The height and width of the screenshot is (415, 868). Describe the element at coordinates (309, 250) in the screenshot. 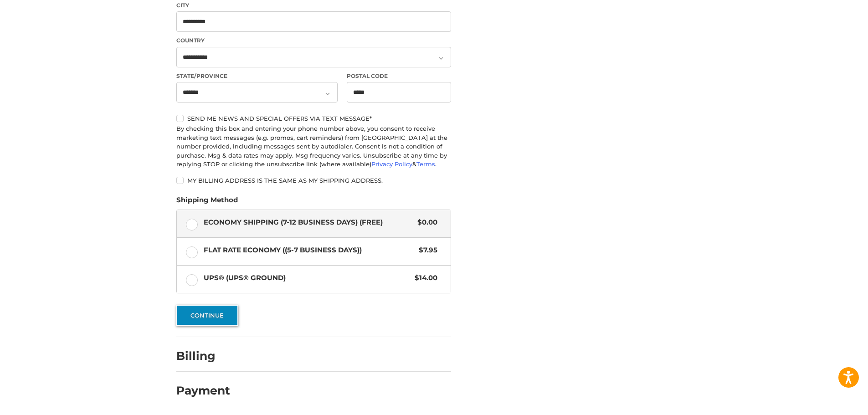

I see `span: Flat Rate Economy ((5-7 Business Days))` at that location.